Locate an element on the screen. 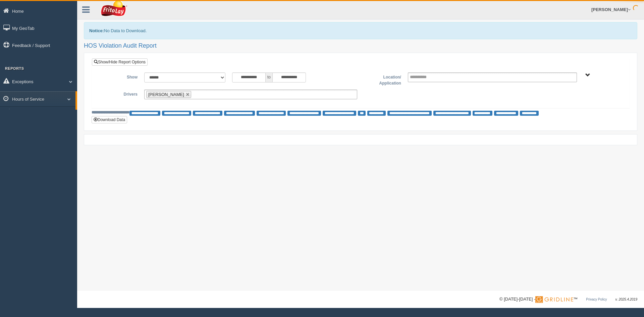  h2: HOS Violation Audit Report is located at coordinates (361, 46).